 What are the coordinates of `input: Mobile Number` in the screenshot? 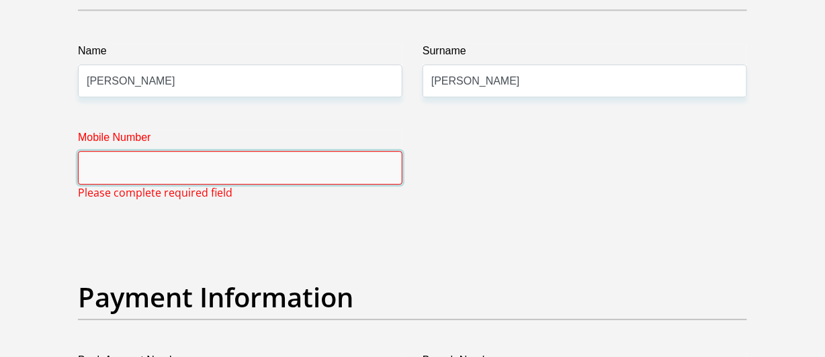 It's located at (240, 167).